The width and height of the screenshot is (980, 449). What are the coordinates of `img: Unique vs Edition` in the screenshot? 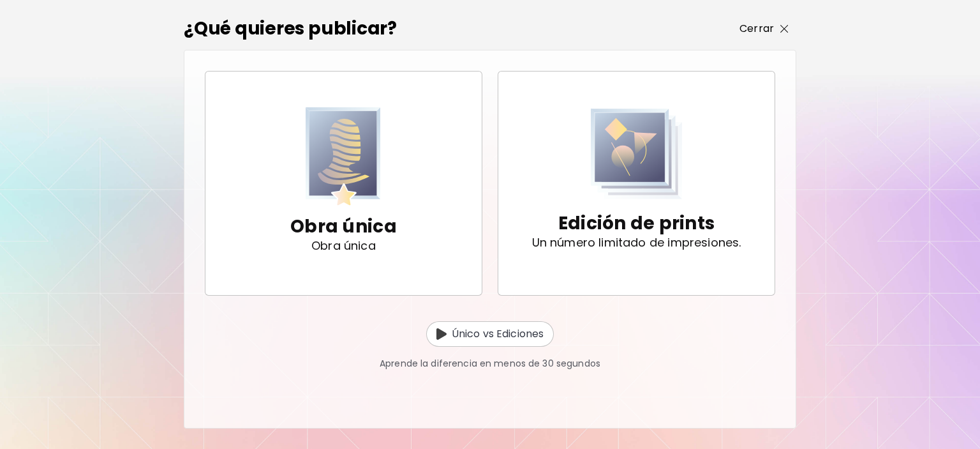 It's located at (442, 334).